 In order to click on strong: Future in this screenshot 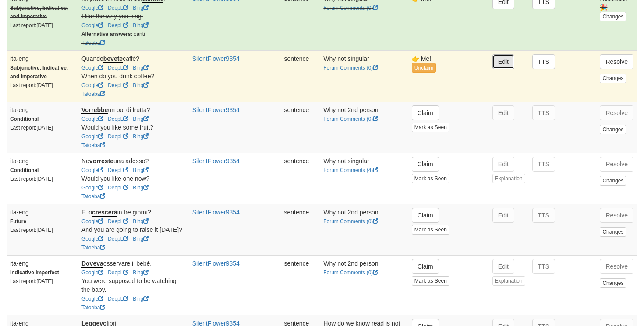, I will do `click(18, 221)`.